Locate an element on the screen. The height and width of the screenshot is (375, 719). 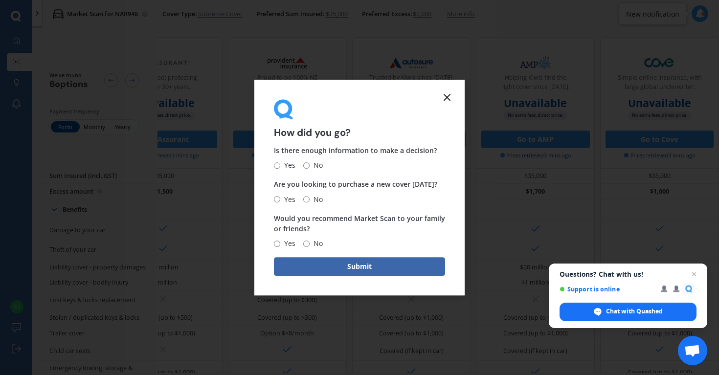
span: Is there enough information to make a decision? is located at coordinates (355, 151).